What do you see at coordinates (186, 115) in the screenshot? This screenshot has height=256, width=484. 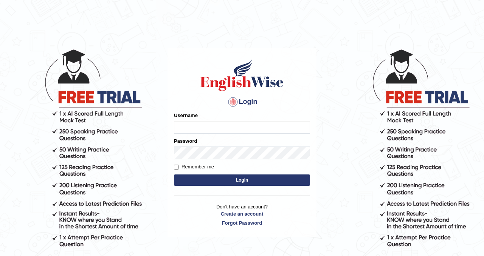 I see `label: Username` at bounding box center [186, 115].